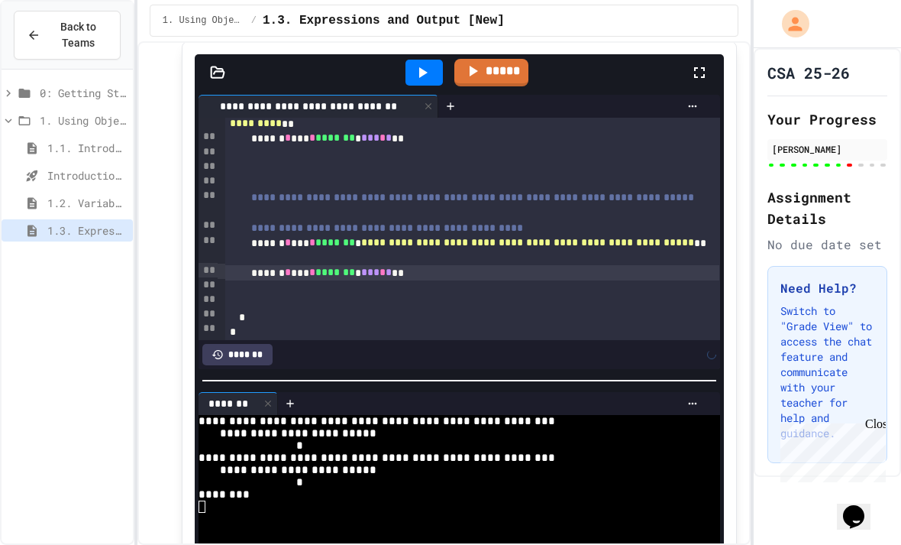  I want to click on div: No due date set, so click(827, 244).